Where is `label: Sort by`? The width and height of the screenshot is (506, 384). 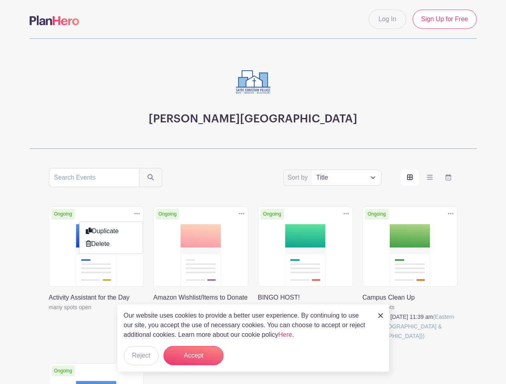 label: Sort by is located at coordinates (299, 178).